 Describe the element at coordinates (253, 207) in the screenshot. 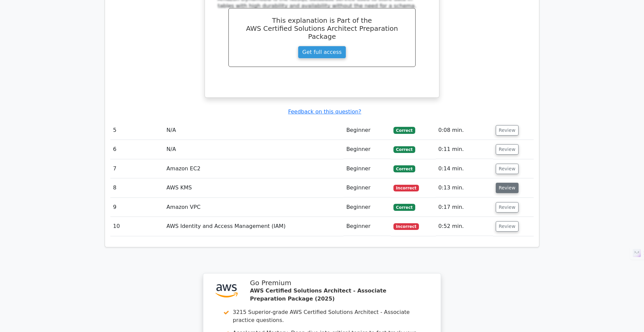

I see `td: Amazon VPC` at that location.